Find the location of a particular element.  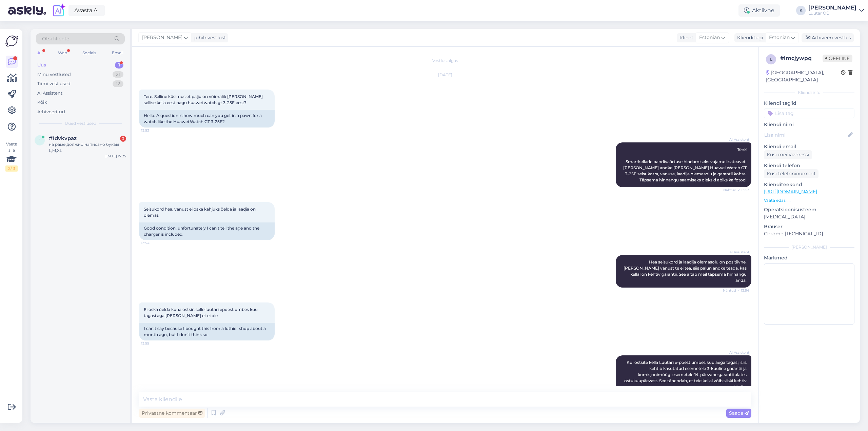

span: 13:53 is located at coordinates (153, 130).